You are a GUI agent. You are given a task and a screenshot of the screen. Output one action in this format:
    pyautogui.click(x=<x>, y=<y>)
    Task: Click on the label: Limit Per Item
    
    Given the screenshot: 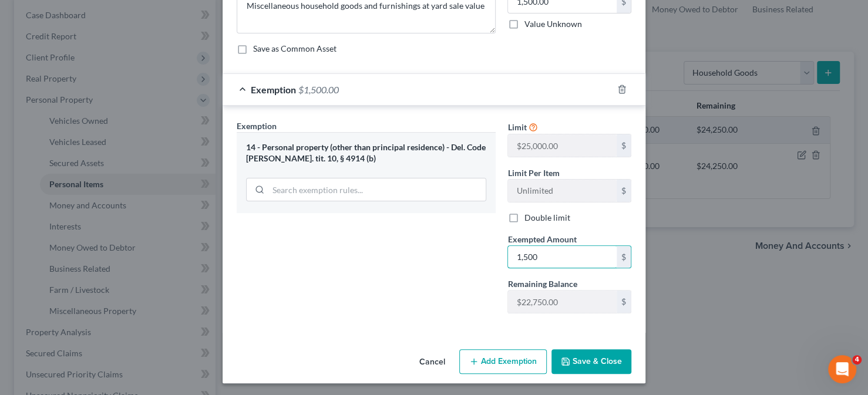 What is the action you would take?
    pyautogui.click(x=533, y=173)
    